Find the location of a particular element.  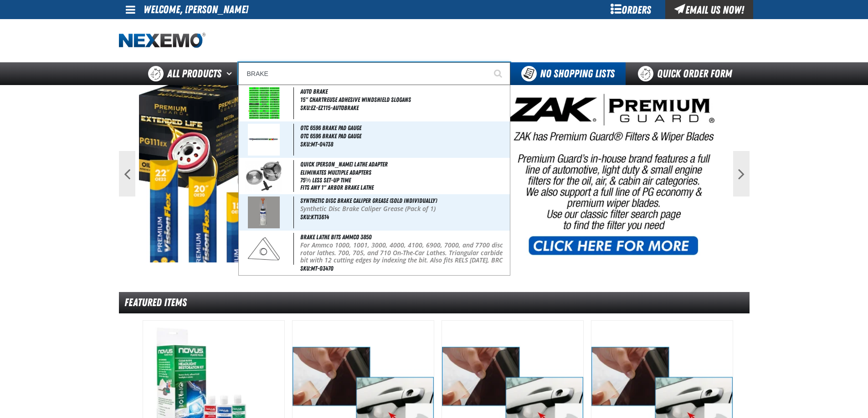

span: SKU:MT-03302 is located at coordinates (475, 195).